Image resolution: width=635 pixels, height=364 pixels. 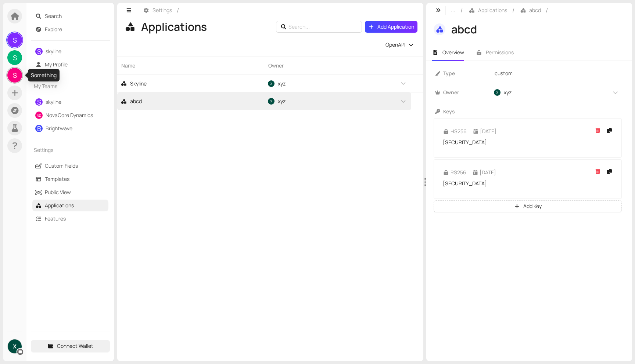 I want to click on a: Custom Fields, so click(x=61, y=166).